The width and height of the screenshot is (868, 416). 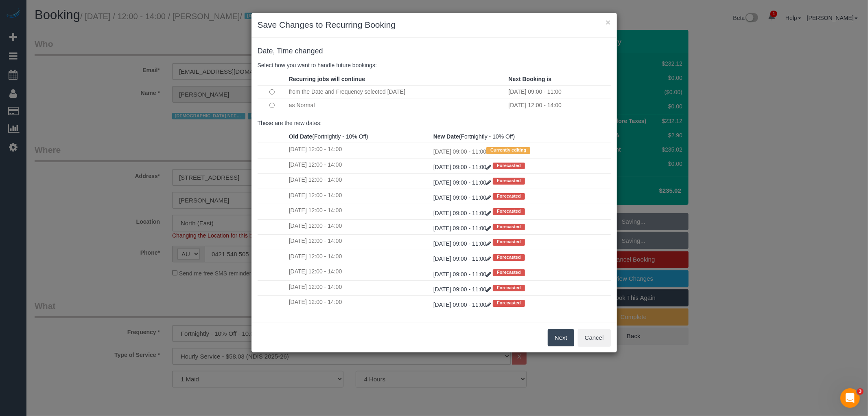 I want to click on p: These are the new dates:, so click(x=434, y=123).